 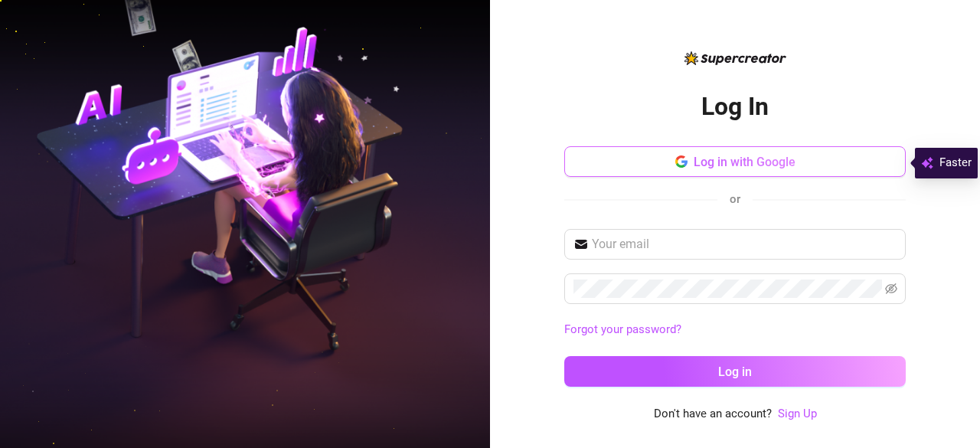 What do you see at coordinates (735, 106) in the screenshot?
I see `h2: Log In` at bounding box center [735, 106].